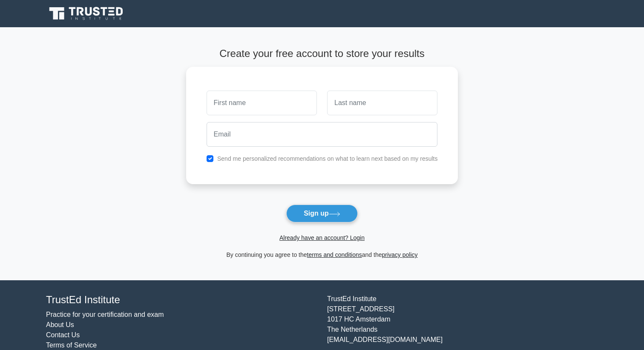 Image resolution: width=644 pixels, height=350 pixels. I want to click on a: privacy policy, so click(400, 255).